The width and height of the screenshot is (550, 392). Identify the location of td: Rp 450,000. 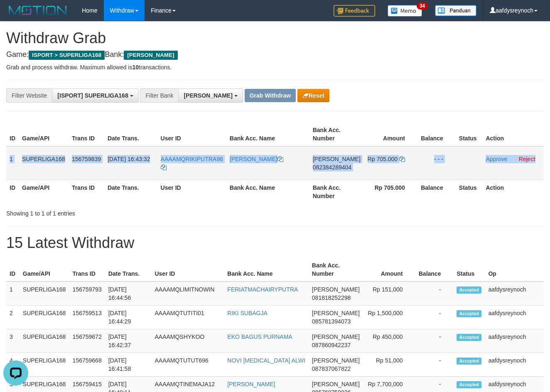
(389, 341).